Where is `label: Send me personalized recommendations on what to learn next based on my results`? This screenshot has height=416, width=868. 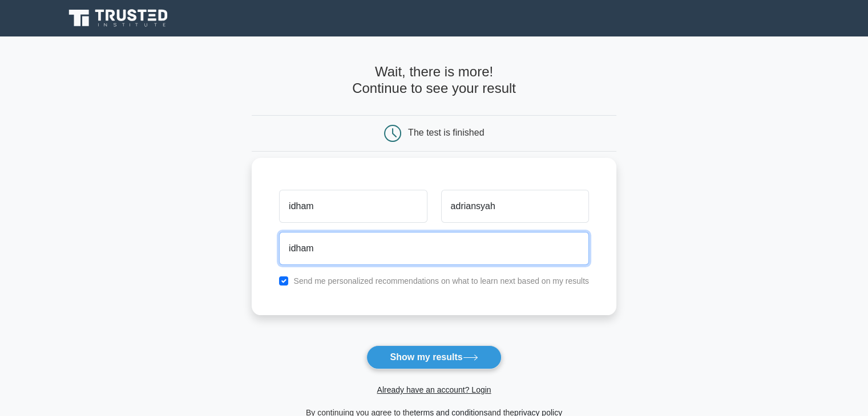
label: Send me personalized recommendations on what to learn next based on my results is located at coordinates (441, 281).